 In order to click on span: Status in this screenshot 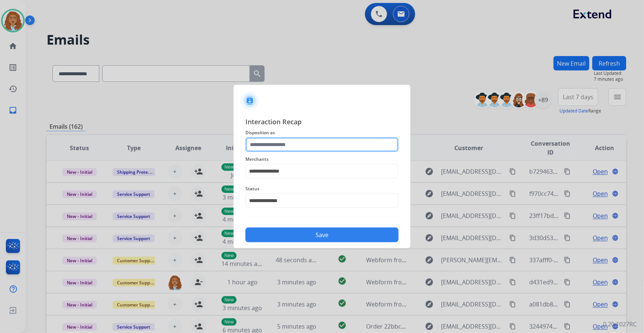, I will do `click(322, 188)`.